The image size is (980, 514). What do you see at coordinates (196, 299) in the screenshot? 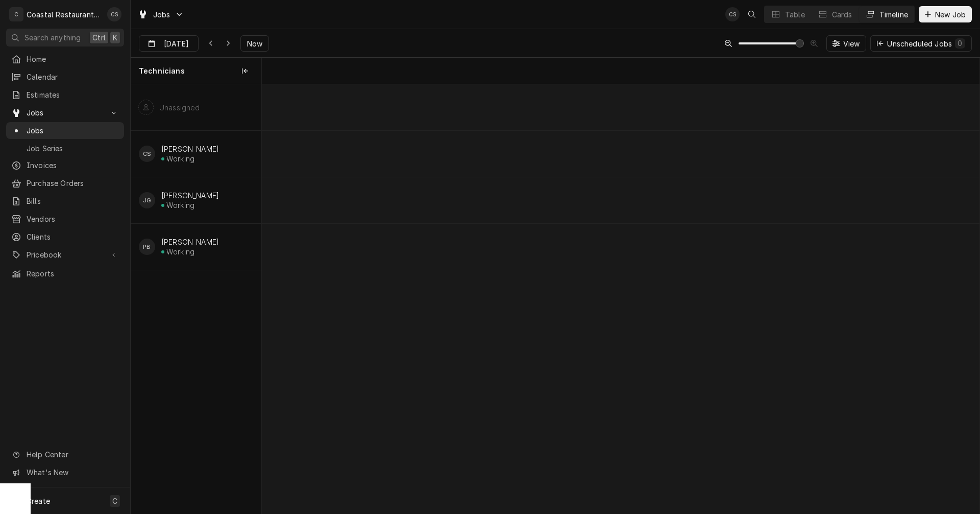
I see `div: left` at bounding box center [196, 299].